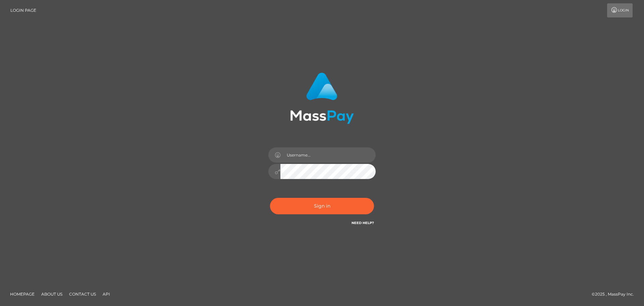 Image resolution: width=644 pixels, height=306 pixels. Describe the element at coordinates (322, 206) in the screenshot. I see `button: Sign in` at that location.